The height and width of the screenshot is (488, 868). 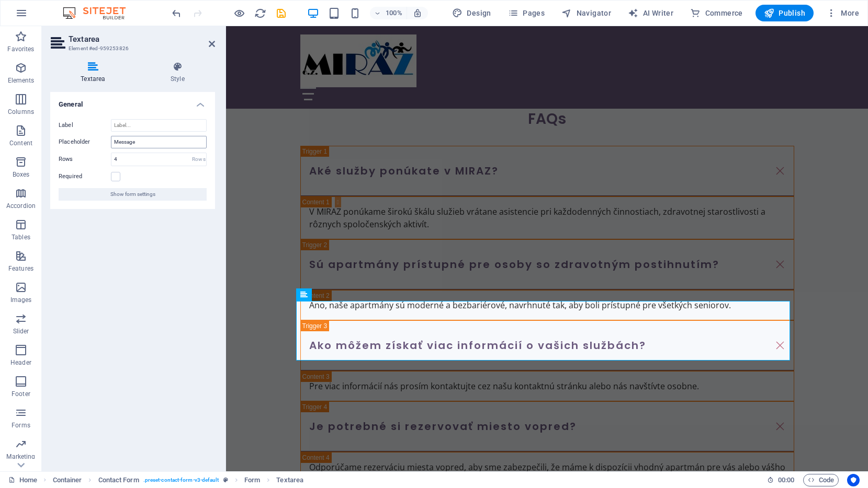 I want to click on i: On resize automatically adjust zoom level to fit chosen device., so click(x=418, y=14).